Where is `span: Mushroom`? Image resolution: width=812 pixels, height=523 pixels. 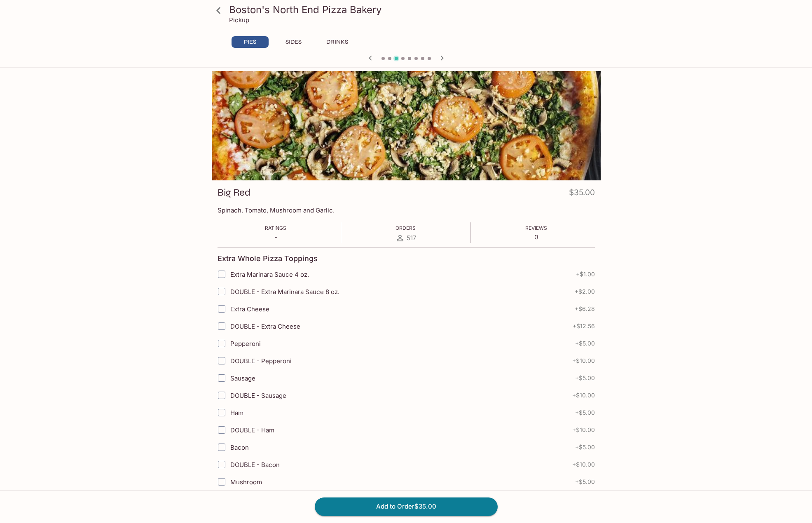
span: Mushroom is located at coordinates (246, 482).